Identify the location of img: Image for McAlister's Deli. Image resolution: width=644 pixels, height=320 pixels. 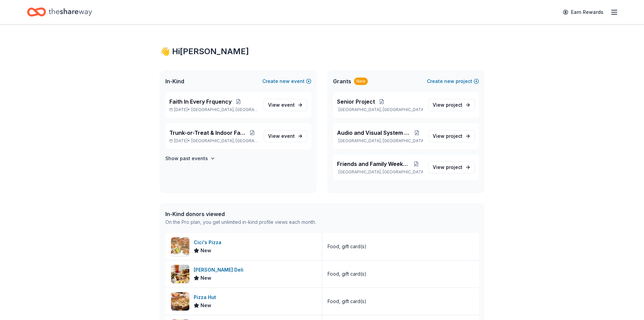
(180, 273).